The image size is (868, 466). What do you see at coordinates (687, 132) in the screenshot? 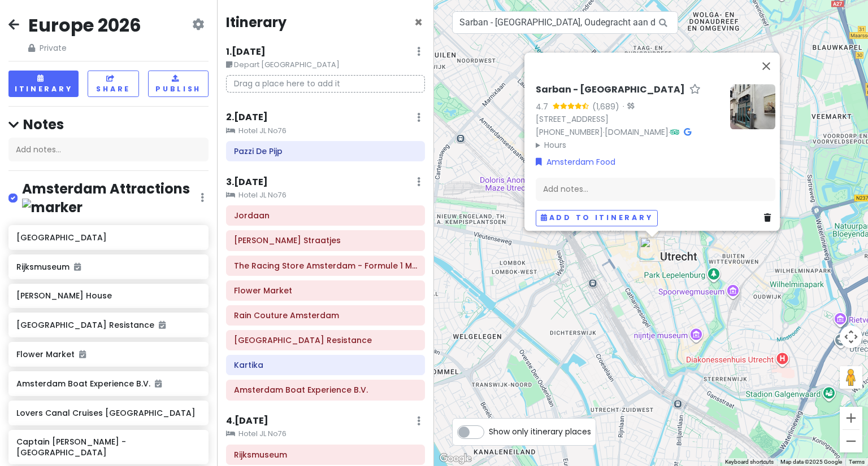
I see `i: Google Maps` at bounding box center [687, 132].